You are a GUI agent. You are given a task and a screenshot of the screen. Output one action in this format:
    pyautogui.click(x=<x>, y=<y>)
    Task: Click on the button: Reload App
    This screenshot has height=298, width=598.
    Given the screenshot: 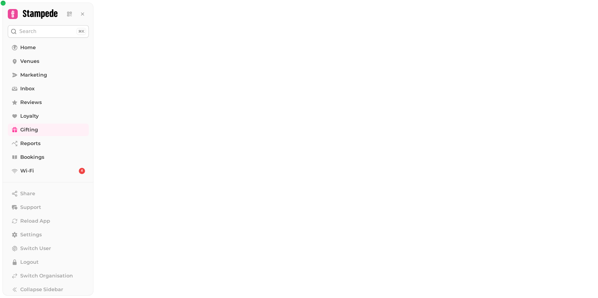 What is the action you would take?
    pyautogui.click(x=48, y=221)
    